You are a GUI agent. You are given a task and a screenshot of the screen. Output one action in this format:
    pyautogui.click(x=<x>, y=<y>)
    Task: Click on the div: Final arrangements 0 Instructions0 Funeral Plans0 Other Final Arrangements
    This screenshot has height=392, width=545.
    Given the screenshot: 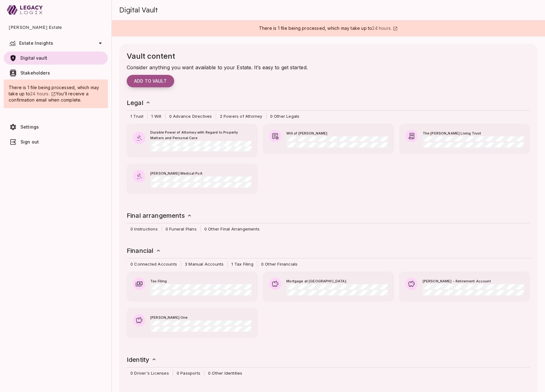 What is the action you would take?
    pyautogui.click(x=328, y=221)
    